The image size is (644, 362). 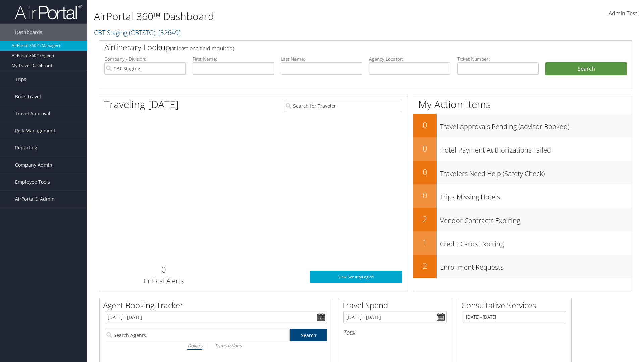 I want to click on input: Search Agents, so click(x=197, y=335).